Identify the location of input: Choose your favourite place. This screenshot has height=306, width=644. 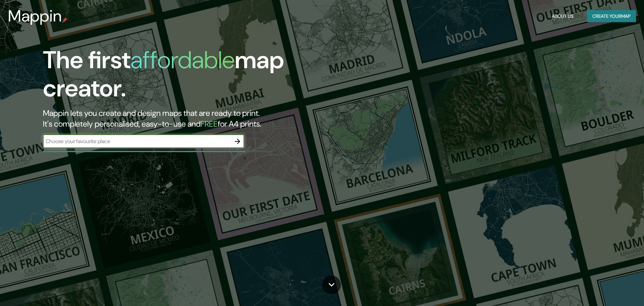
(137, 141).